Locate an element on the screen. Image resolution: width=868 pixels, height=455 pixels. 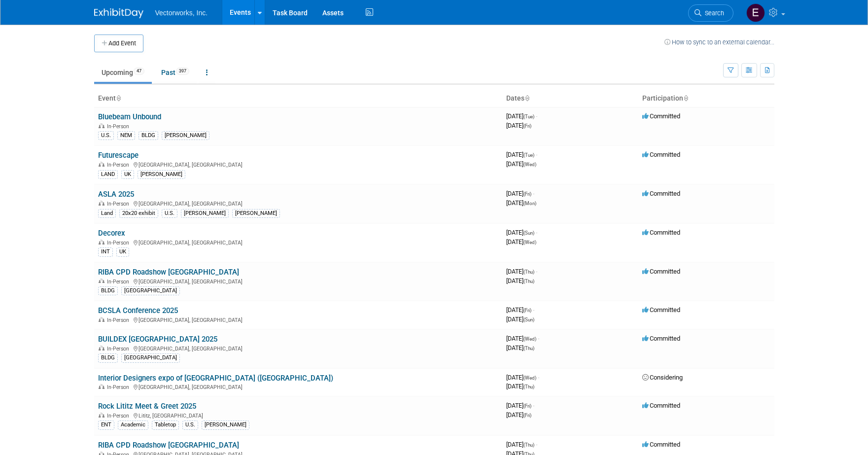
a: Past397 is located at coordinates (175, 72).